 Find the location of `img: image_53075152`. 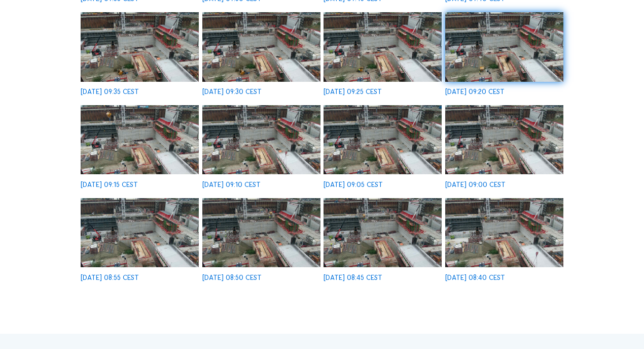

img: image_53075152 is located at coordinates (261, 47).